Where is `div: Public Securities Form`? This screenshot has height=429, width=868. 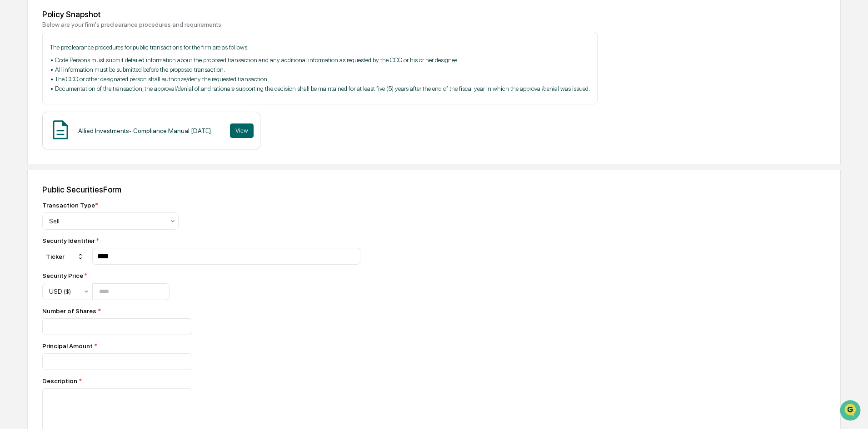
div: Public Securities Form is located at coordinates (434, 190).